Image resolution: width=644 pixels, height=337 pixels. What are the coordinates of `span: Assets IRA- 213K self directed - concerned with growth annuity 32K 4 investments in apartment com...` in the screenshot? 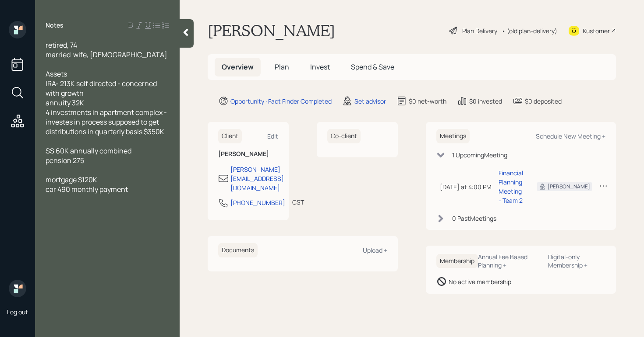 It's located at (107, 103).